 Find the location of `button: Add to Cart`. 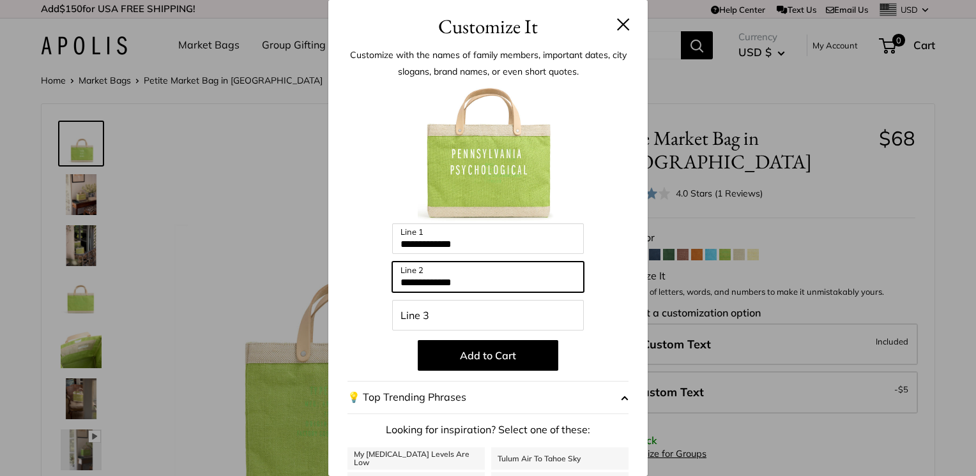

button: Add to Cart is located at coordinates (488, 356).